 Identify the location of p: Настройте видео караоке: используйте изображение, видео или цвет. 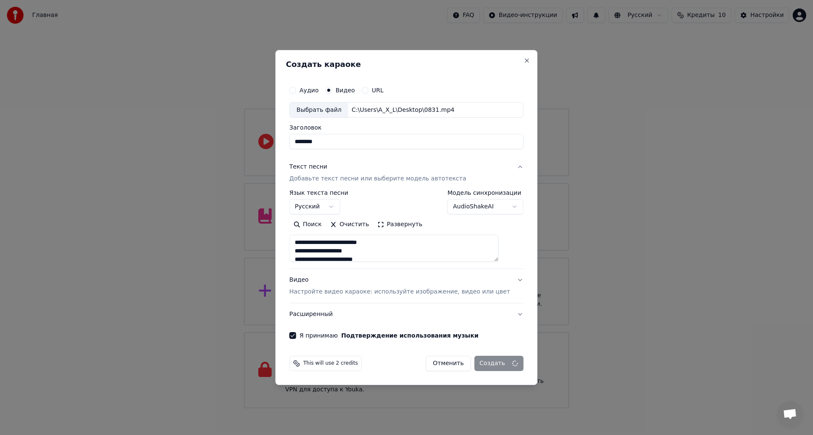
(399, 292).